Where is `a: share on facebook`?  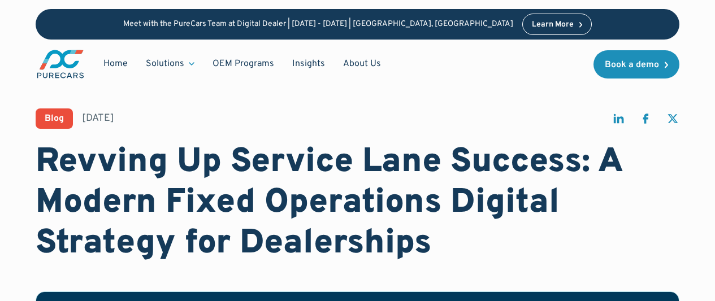 a: share on facebook is located at coordinates (646, 121).